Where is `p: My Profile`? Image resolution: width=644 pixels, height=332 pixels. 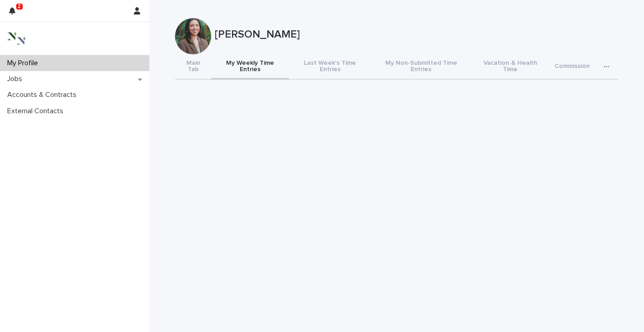 p: My Profile is located at coordinates (24, 63).